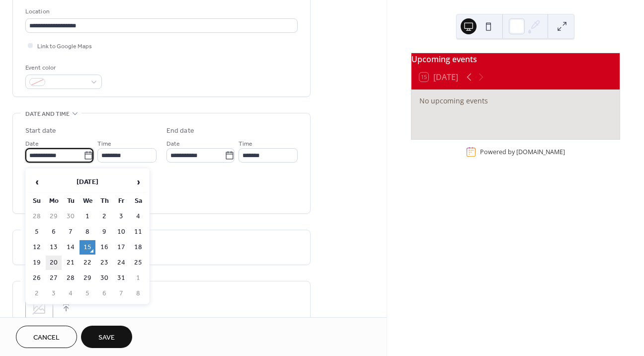  I want to click on span: Link to Google Maps, so click(64, 46).